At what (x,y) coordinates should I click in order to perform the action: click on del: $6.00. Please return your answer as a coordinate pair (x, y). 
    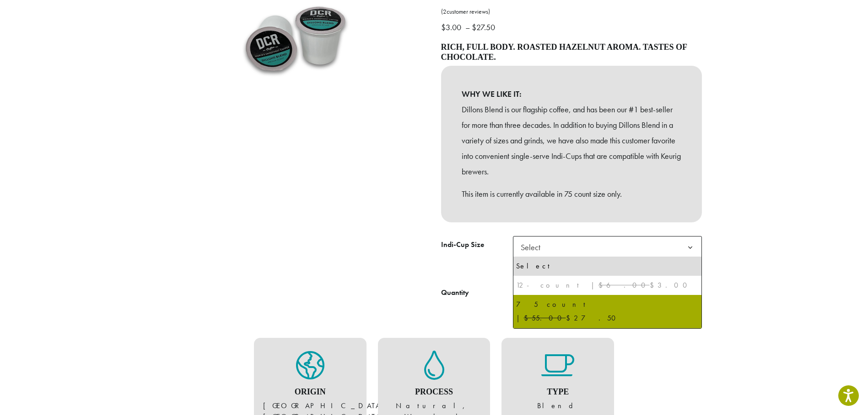
    Looking at the image, I should click on (624, 285).